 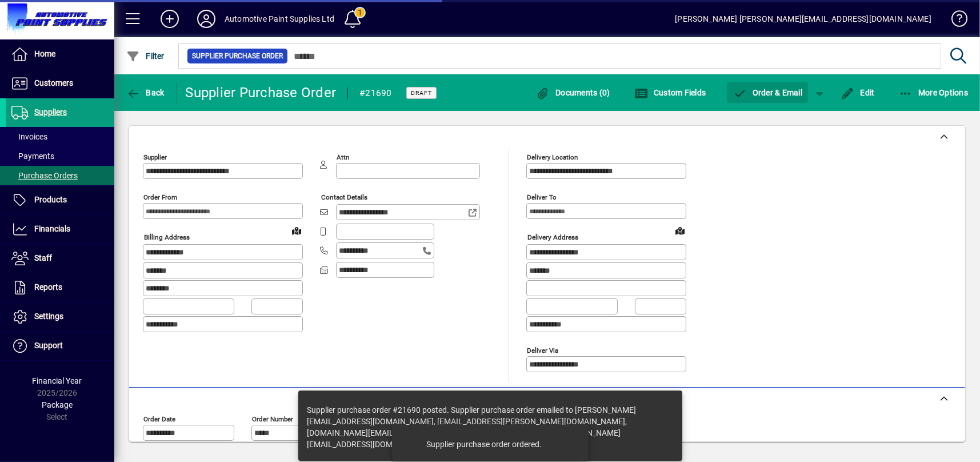 I want to click on button: Profile, so click(x=206, y=19).